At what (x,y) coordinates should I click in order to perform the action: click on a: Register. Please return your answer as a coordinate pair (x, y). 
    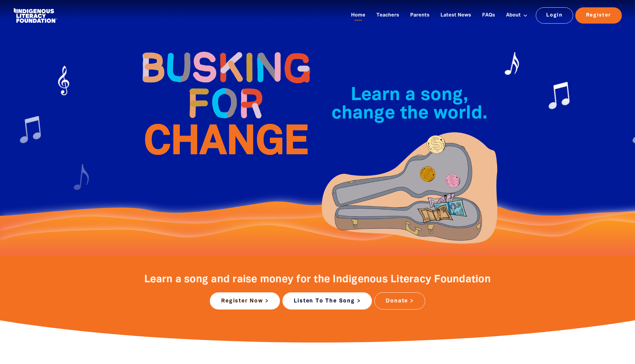
    Looking at the image, I should click on (599, 15).